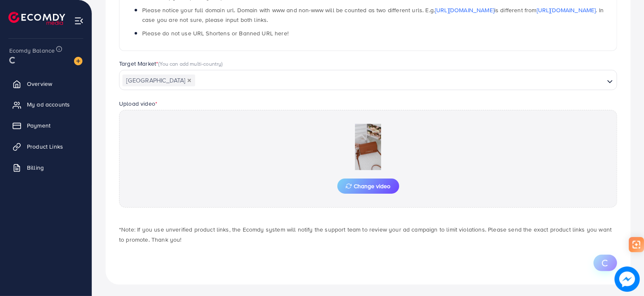  I want to click on span: Ecomdy Balance, so click(32, 50).